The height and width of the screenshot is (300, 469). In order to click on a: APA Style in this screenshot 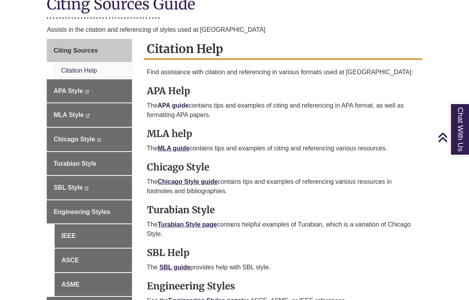, I will do `click(89, 91)`.